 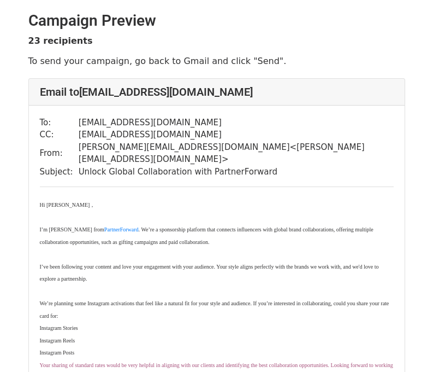 What do you see at coordinates (236, 172) in the screenshot?
I see `td: Unlock Global Collaboration with PartnerForward` at bounding box center [236, 172].